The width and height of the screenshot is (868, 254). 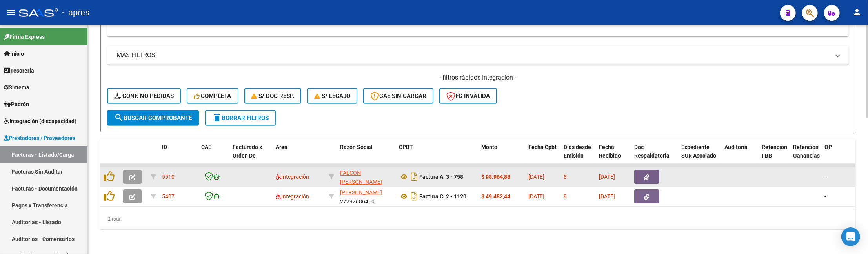 What do you see at coordinates (251, 157) in the screenshot?
I see `datatable-header-cell: Facturado x Orden De` at bounding box center [251, 157].